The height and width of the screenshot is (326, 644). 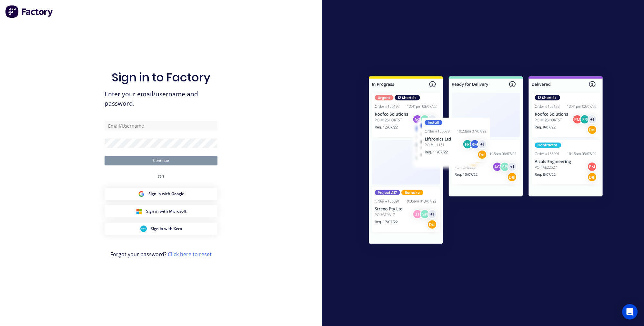 I want to click on img: Xero Sign in, so click(x=143, y=229).